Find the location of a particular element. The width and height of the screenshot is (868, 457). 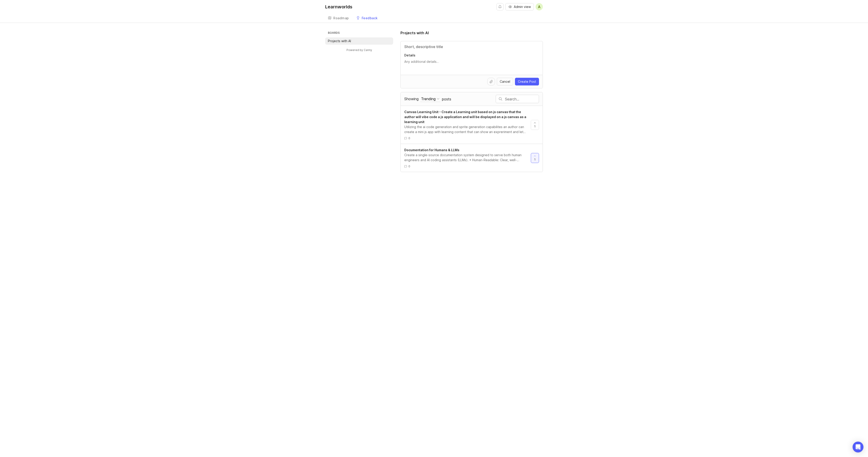

a: Projects with AI is located at coordinates (359, 41).